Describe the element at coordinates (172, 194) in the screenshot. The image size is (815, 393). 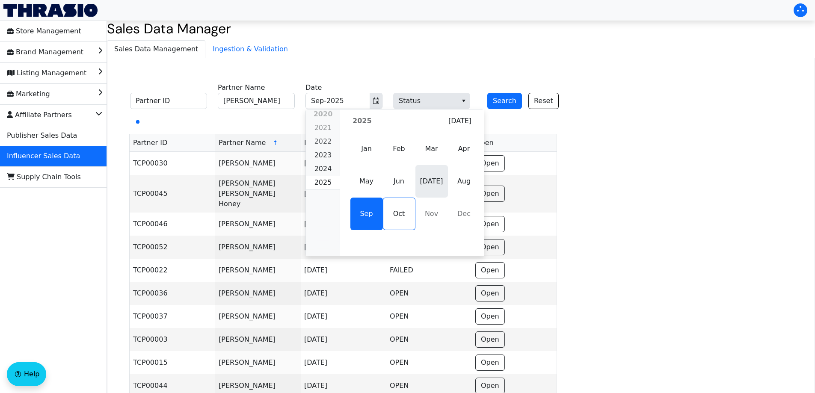
I see `td: TCP00045` at that location.